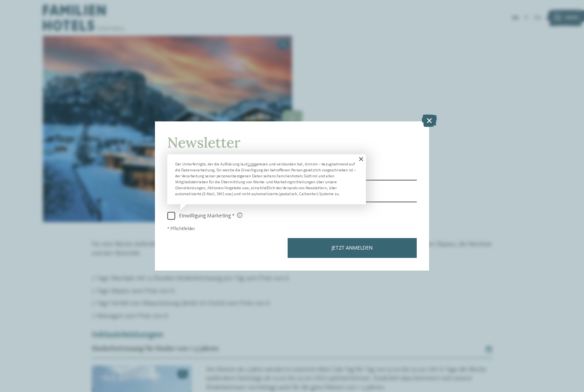 This screenshot has height=392, width=584. I want to click on span: Jetzt anmelden, so click(352, 248).